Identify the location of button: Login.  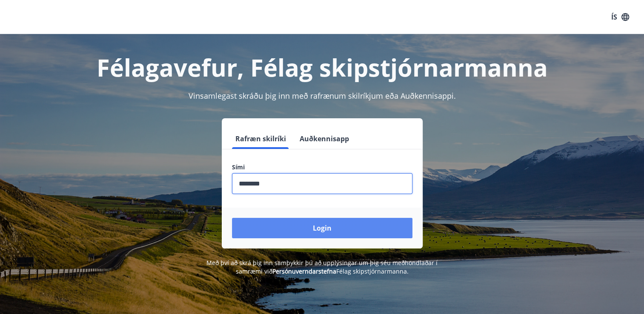
(322, 228).